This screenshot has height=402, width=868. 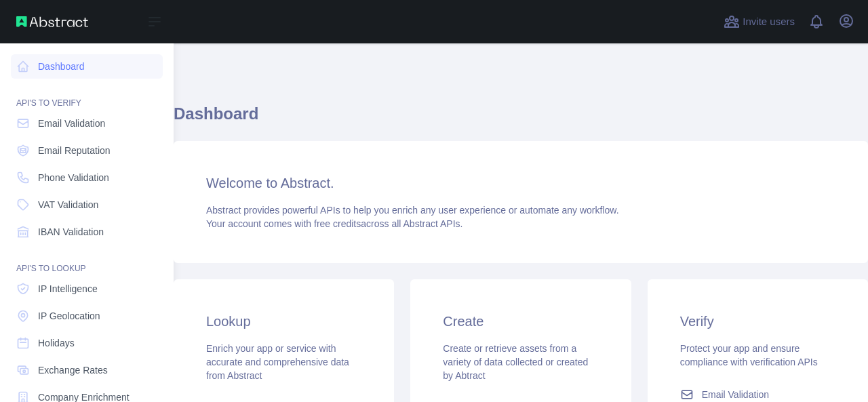 I want to click on span: Invite users, so click(x=768, y=22).